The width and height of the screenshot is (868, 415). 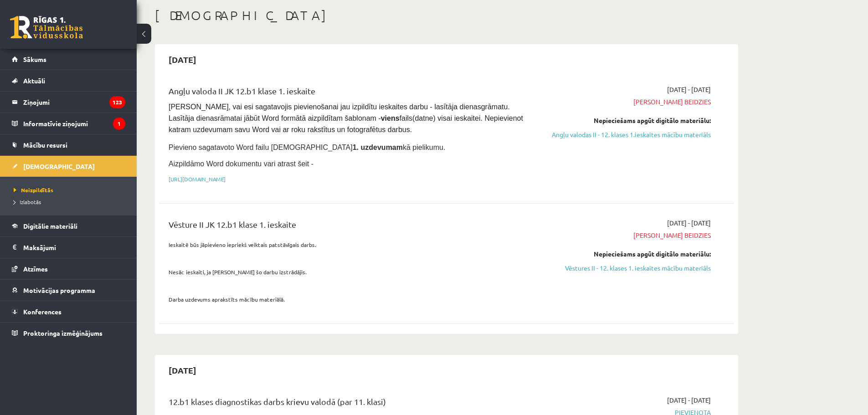 I want to click on a: Maksājumi, so click(x=68, y=247).